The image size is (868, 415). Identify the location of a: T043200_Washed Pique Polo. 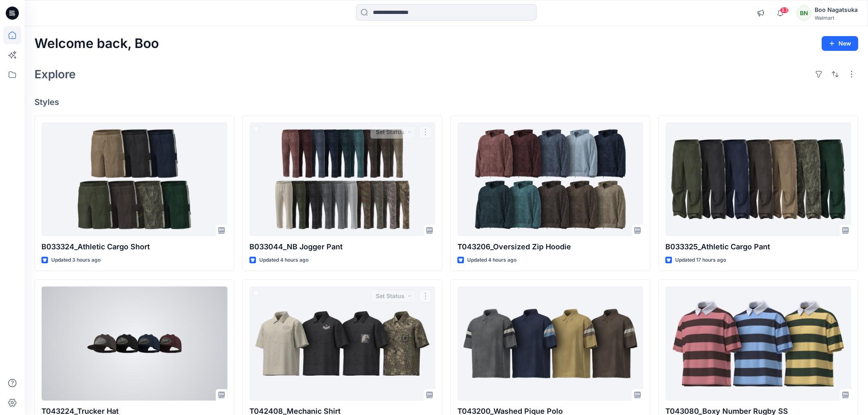
(550, 343).